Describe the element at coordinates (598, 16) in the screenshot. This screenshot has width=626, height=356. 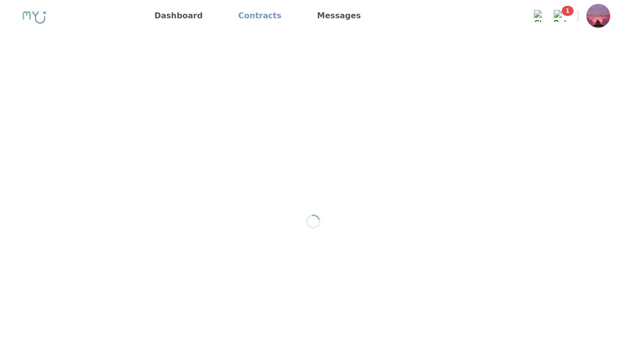
I see `img: Profile` at that location.